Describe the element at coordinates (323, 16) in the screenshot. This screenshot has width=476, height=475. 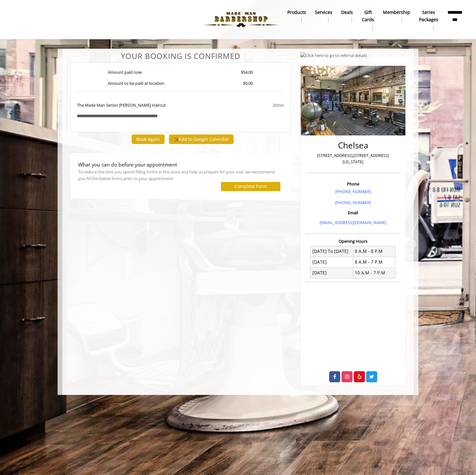
I see `a: ServicesServices` at that location.